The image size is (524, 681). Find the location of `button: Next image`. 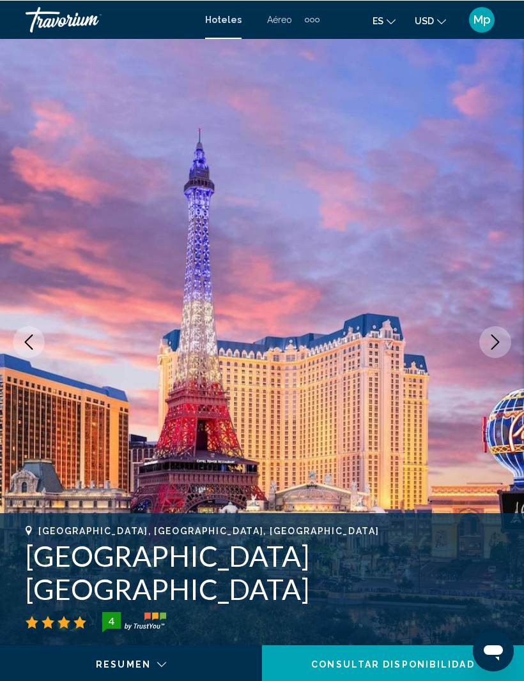

button: Next image is located at coordinates (495, 342).